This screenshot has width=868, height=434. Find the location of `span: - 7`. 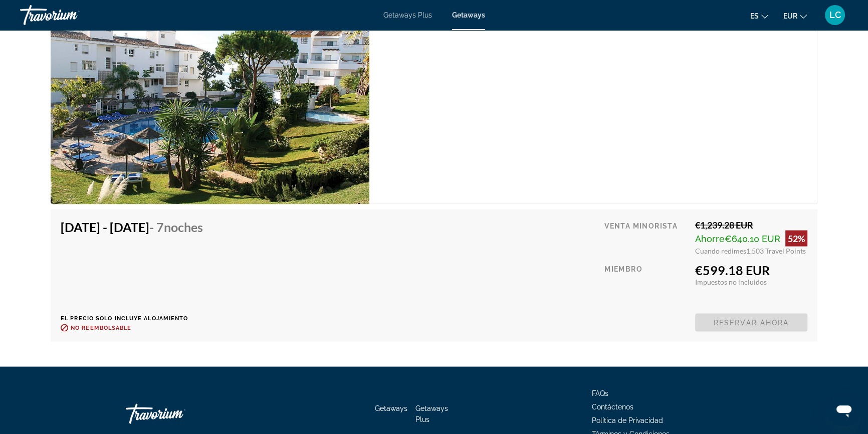

span: - 7 is located at coordinates (176, 227).